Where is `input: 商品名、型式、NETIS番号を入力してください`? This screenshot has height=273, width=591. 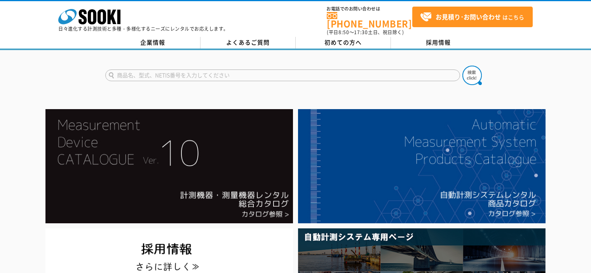
input: 商品名、型式、NETIS番号を入力してください is located at coordinates (283, 75).